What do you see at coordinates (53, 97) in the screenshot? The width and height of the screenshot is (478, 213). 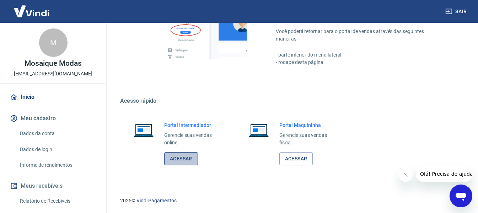 I see `a: Início` at bounding box center [53, 97].